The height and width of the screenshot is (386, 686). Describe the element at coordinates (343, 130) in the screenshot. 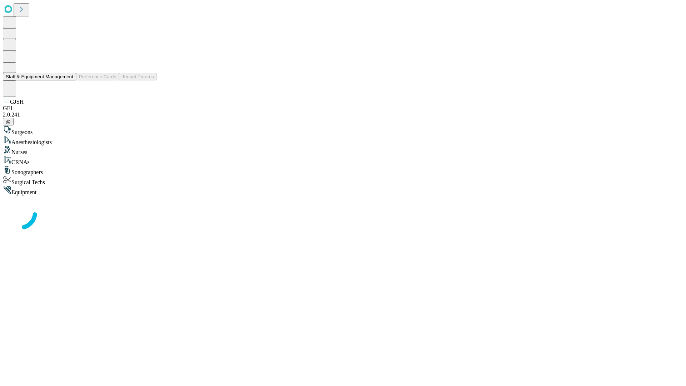

I see `div: Surgeons` at that location.